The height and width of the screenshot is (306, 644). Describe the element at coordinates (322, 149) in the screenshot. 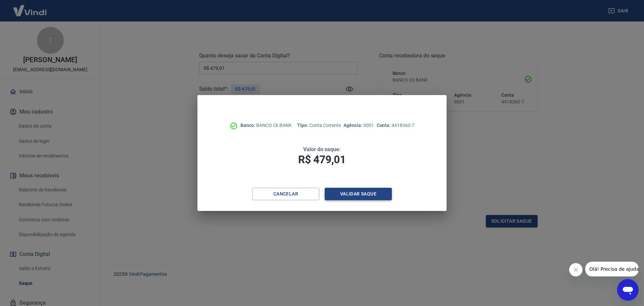

I see `span: Valor do saque:` at that location.